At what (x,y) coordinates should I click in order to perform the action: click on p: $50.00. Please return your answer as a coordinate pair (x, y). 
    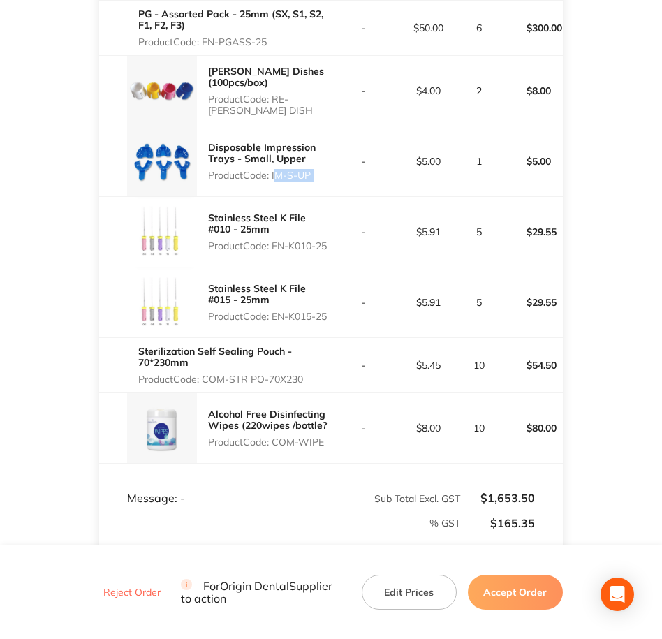
    Looking at the image, I should click on (428, 28).